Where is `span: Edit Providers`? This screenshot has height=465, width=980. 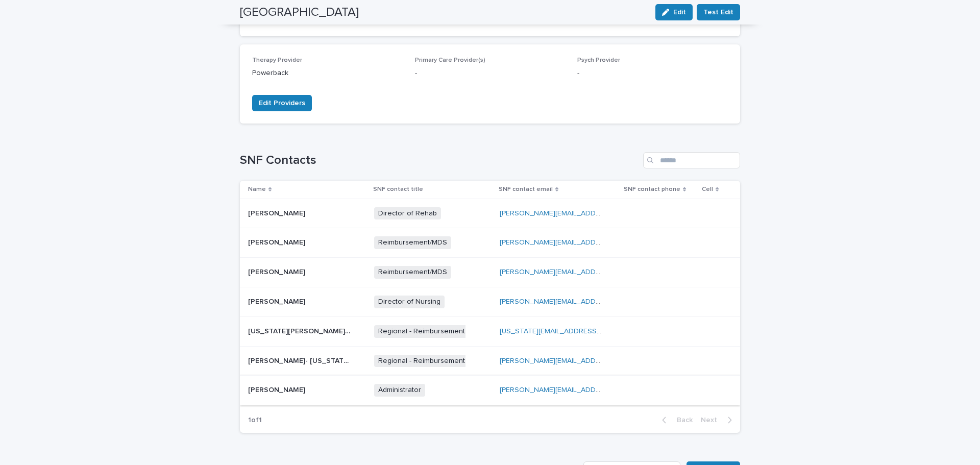
span: Edit Providers is located at coordinates (282, 103).